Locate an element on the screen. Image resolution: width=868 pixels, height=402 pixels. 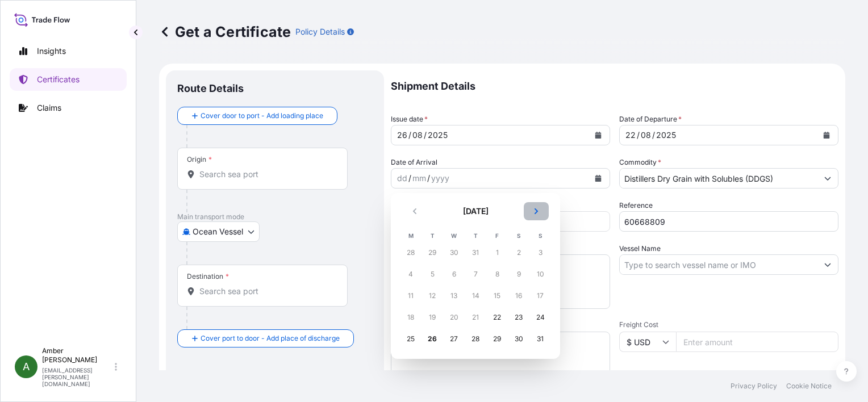
div: Friday 1 August 2025 is located at coordinates (497, 253).